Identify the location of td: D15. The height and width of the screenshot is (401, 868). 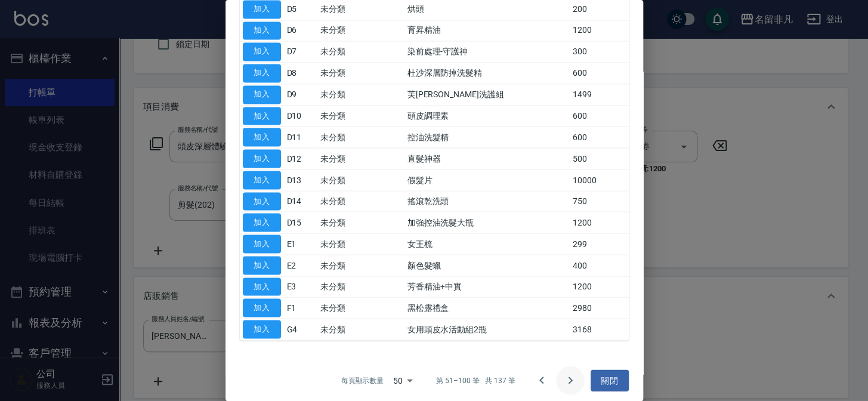
(301, 223).